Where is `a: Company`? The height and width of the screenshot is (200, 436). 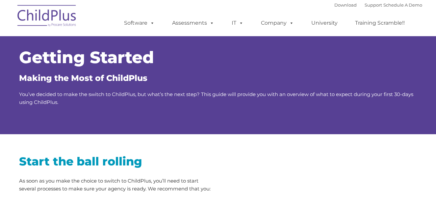 a: Company is located at coordinates (278, 23).